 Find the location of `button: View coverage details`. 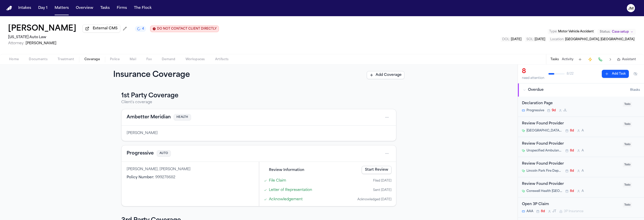

button: View coverage details is located at coordinates (140, 154).